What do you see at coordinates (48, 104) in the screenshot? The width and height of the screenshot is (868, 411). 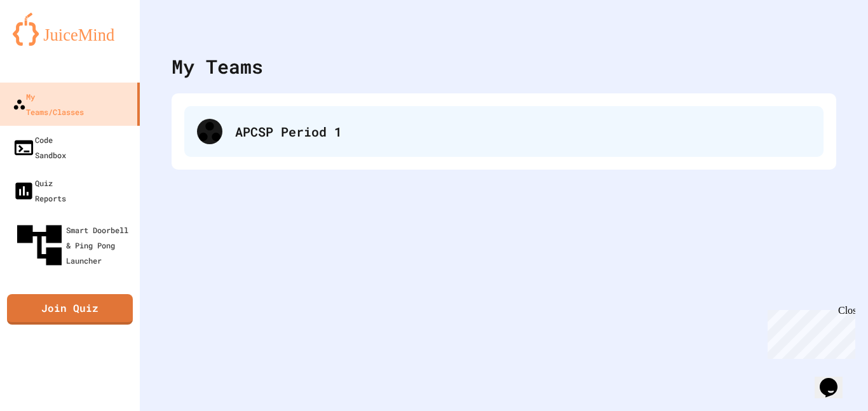 I see `div: My Teams/Classes` at bounding box center [48, 104].